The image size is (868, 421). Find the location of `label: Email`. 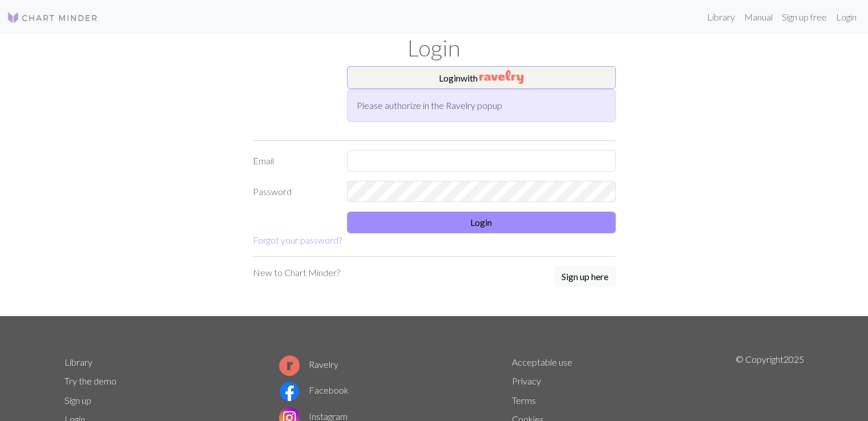

label: Email is located at coordinates (293, 161).